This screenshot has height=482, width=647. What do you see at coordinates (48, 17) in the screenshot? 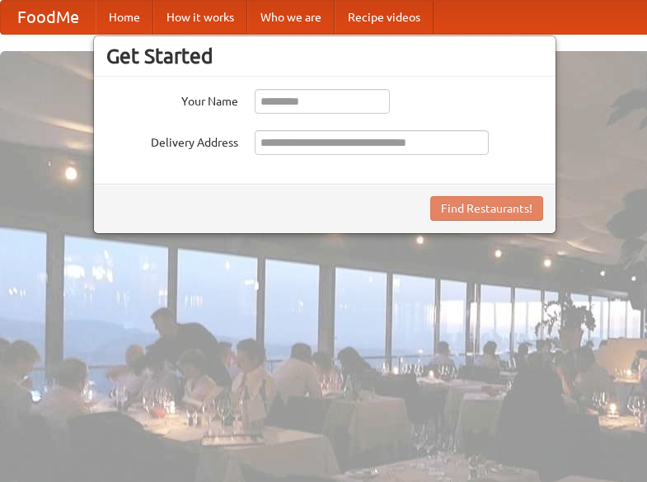
I see `a: FoodMe` at bounding box center [48, 17].